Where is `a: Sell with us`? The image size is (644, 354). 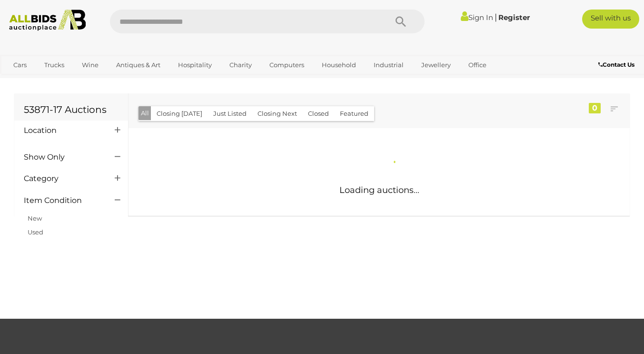
a: Sell with us is located at coordinates (611, 19).